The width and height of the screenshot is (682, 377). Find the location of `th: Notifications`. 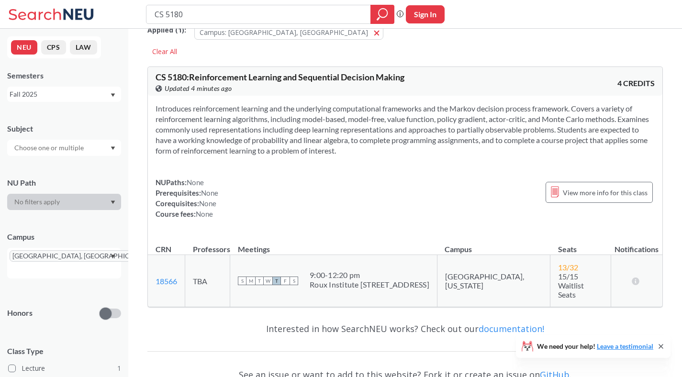

th: Notifications is located at coordinates (637, 245).